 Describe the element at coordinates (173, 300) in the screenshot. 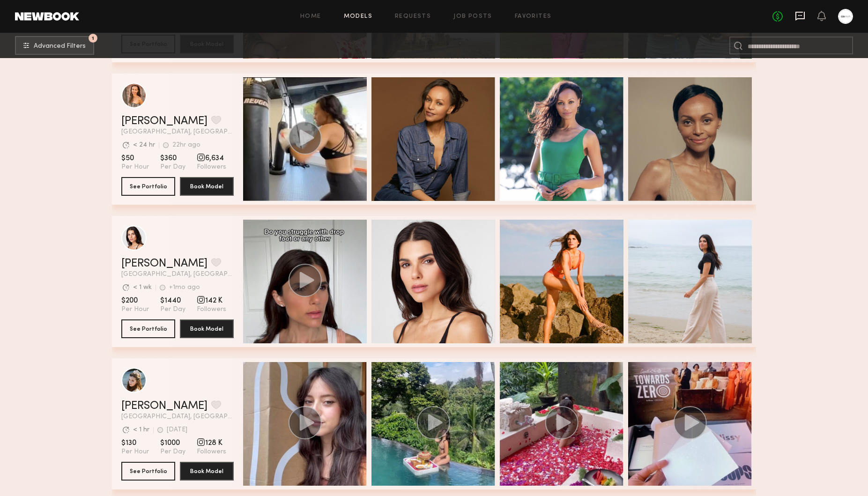

I see `span: $1440` at that location.